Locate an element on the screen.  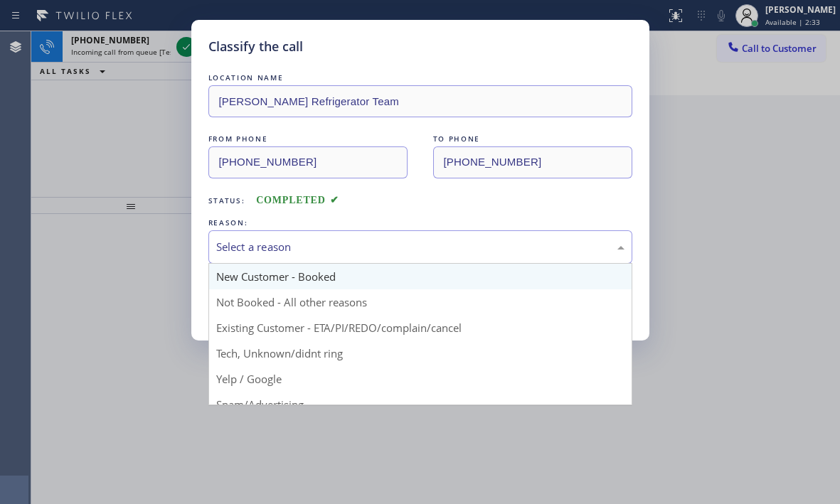
div: Existing Customer - ETA/PI/REDO/complain/cancel is located at coordinates (421, 328).